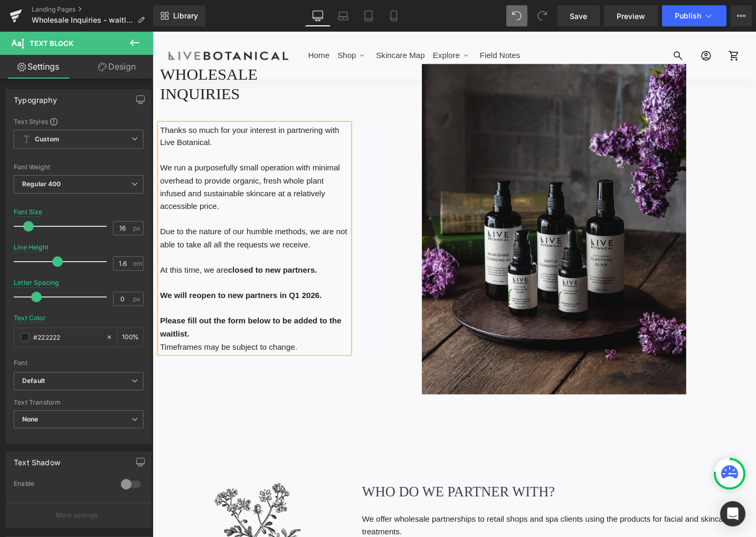 The image size is (756, 537). I want to click on span: Library, so click(185, 16).